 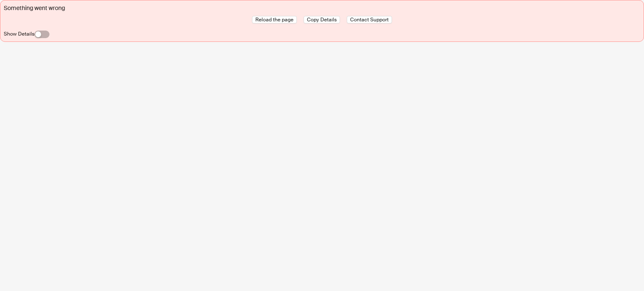 I want to click on div: Something went wrong, so click(x=322, y=8).